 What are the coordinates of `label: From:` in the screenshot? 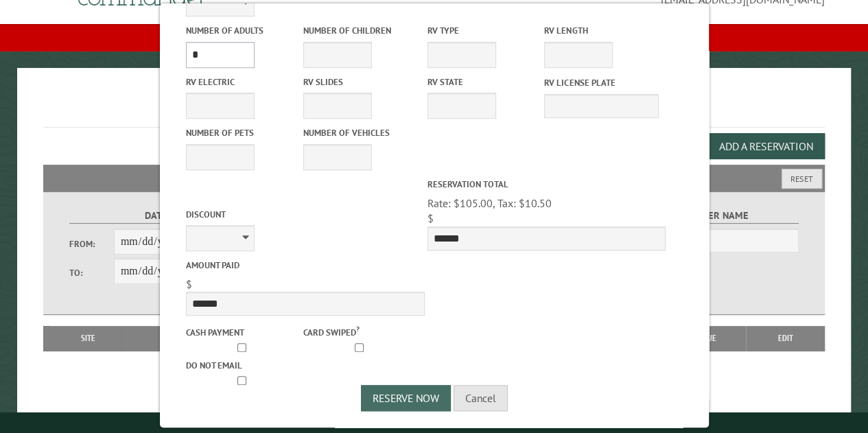 It's located at (91, 243).